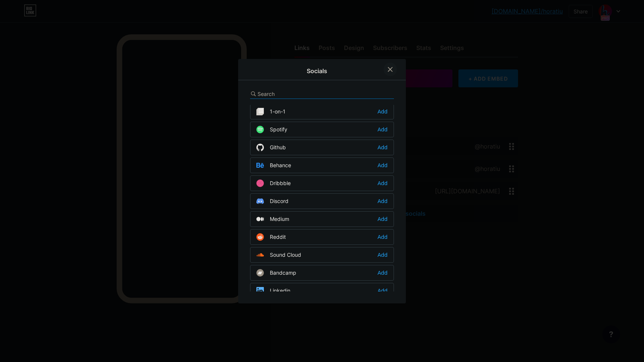 The width and height of the screenshot is (644, 362). I want to click on div: Linkedin, so click(273, 291).